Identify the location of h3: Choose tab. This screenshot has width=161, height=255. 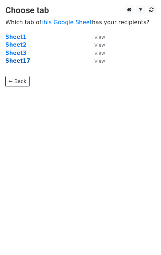
(80, 10).